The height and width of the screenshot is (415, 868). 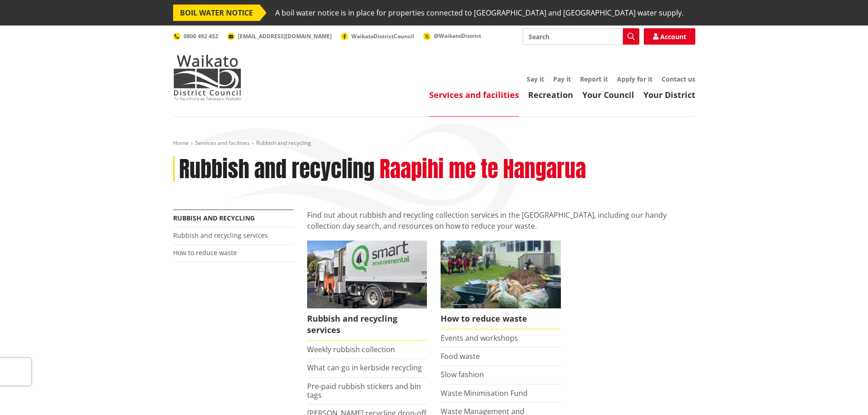 I want to click on a: Food waste, so click(x=460, y=356).